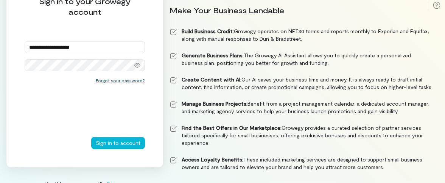 This screenshot has height=183, width=445. Describe the element at coordinates (208, 31) in the screenshot. I see `strong: Build Business Credit:` at that location.